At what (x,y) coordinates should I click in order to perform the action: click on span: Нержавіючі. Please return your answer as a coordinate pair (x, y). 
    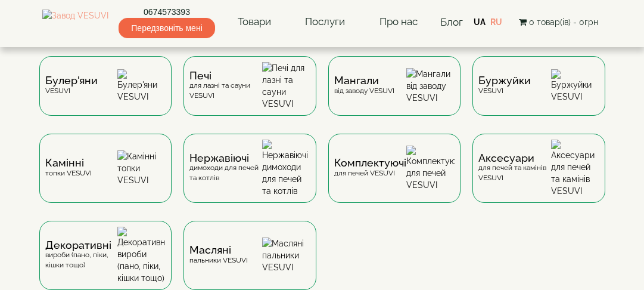
    Looking at the image, I should click on (226, 158).